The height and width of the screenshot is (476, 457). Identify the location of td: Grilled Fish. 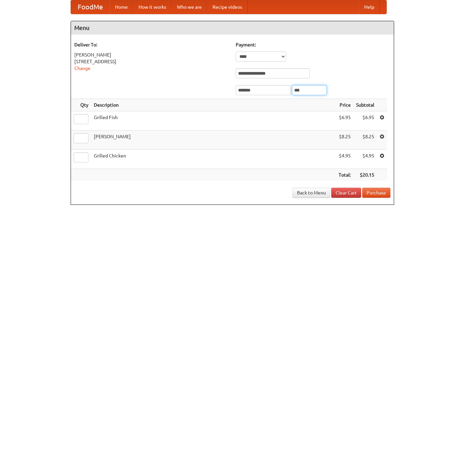
(214, 121).